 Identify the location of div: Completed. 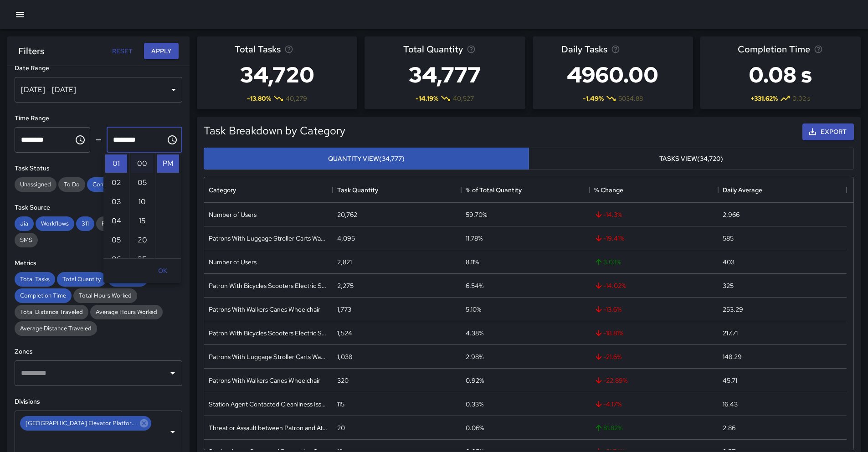
(107, 185).